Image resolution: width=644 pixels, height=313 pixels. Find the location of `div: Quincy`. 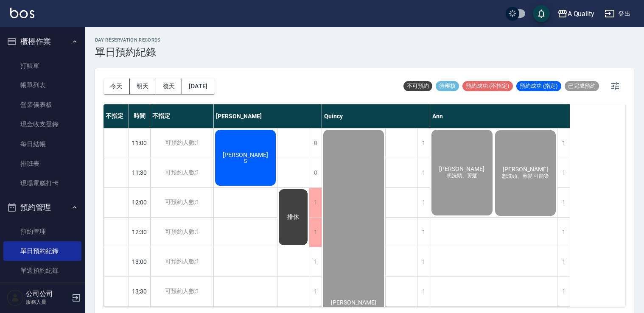

div: Quincy is located at coordinates (376, 117).